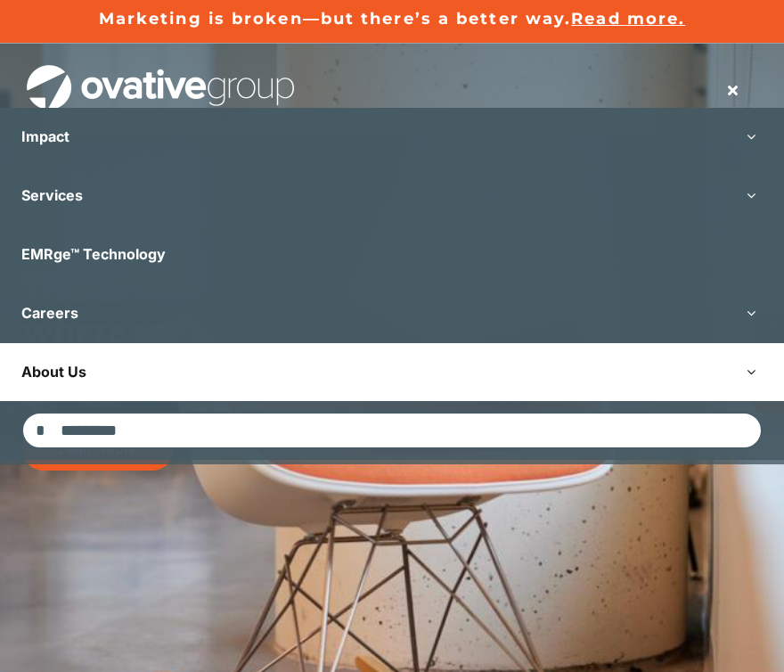  I want to click on a: Marketing is broken—but there’s a better way., so click(336, 19).